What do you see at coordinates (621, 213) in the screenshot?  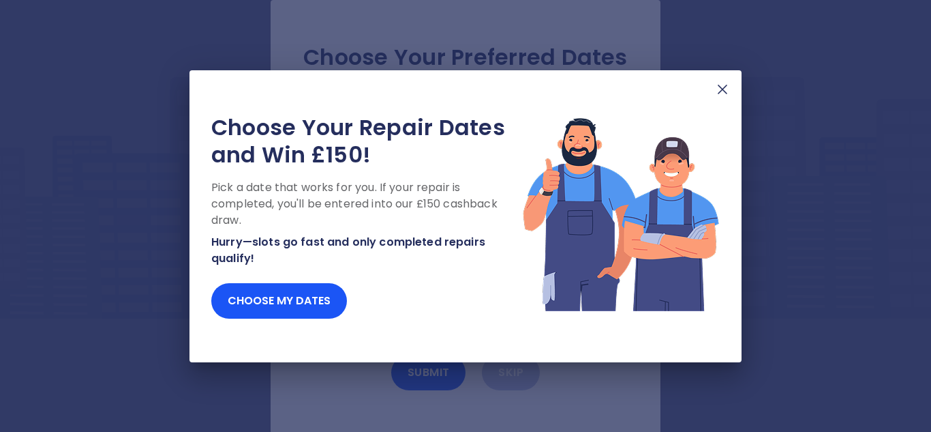 I see `img: Lottery` at bounding box center [621, 213].